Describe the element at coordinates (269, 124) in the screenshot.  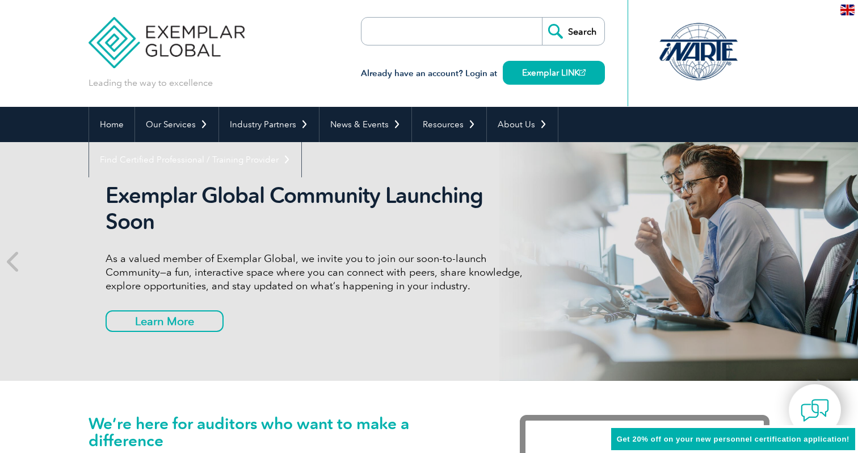
I see `a: Industry Partners` at that location.